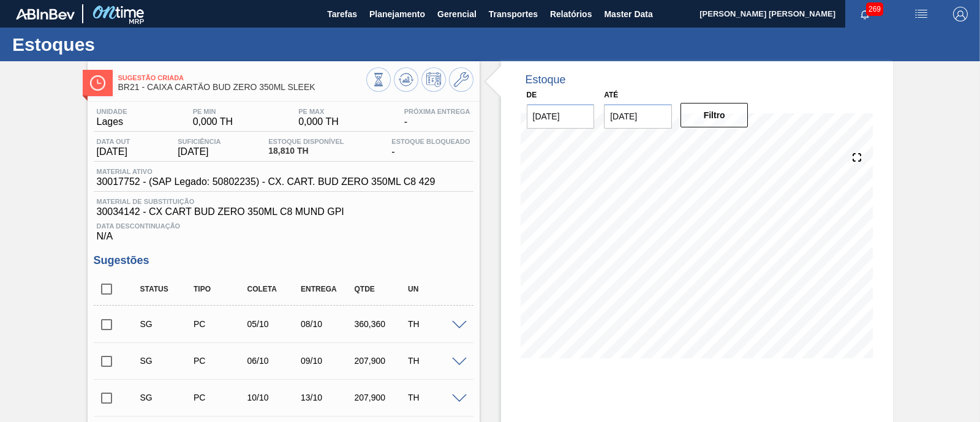 This screenshot has height=422, width=980. What do you see at coordinates (318, 111) in the screenshot?
I see `span: PE MAX` at bounding box center [318, 111].